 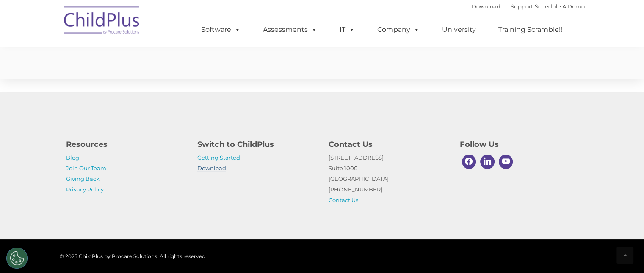 What do you see at coordinates (344, 200) in the screenshot?
I see `a: Contact Us` at bounding box center [344, 200].